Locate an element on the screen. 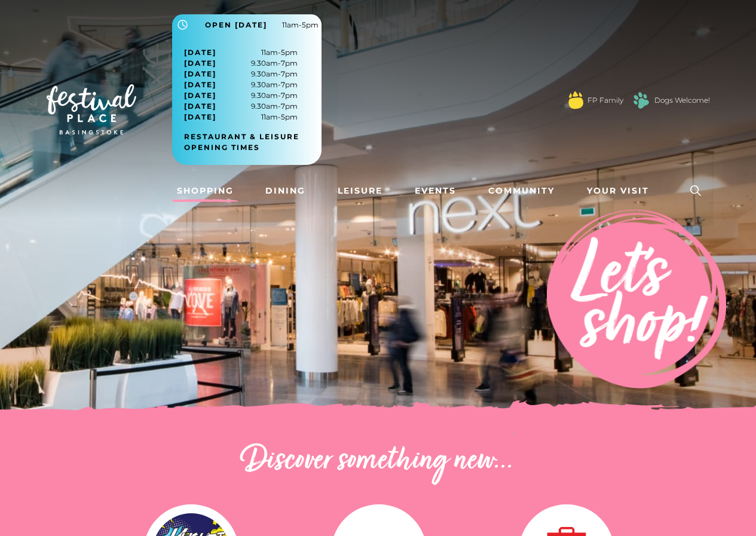 The image size is (756, 536). a: Restaurant & Leisure opening times is located at coordinates (251, 142).